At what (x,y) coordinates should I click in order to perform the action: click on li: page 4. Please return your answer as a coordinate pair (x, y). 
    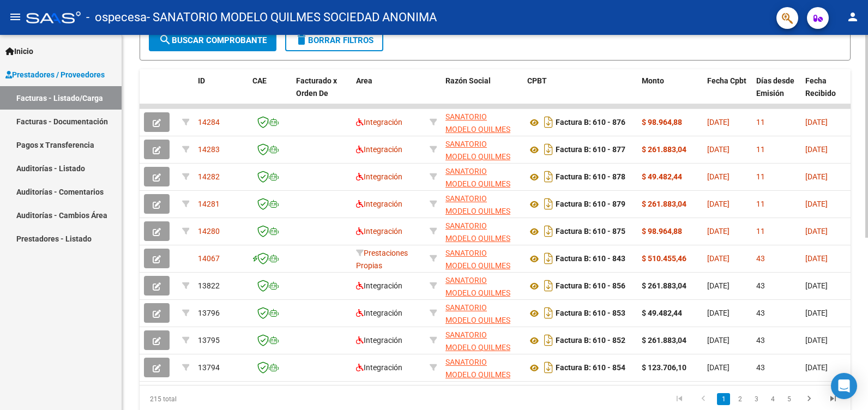
    Looking at the image, I should click on (772, 399).